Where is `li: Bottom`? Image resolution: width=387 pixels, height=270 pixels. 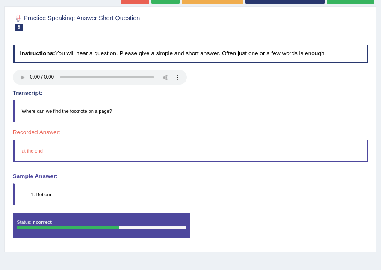
li: Bottom is located at coordinates (202, 194).